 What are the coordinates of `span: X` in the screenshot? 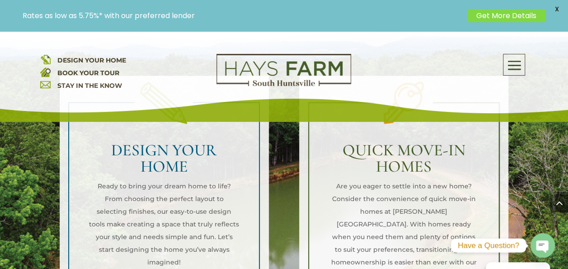 It's located at (557, 9).